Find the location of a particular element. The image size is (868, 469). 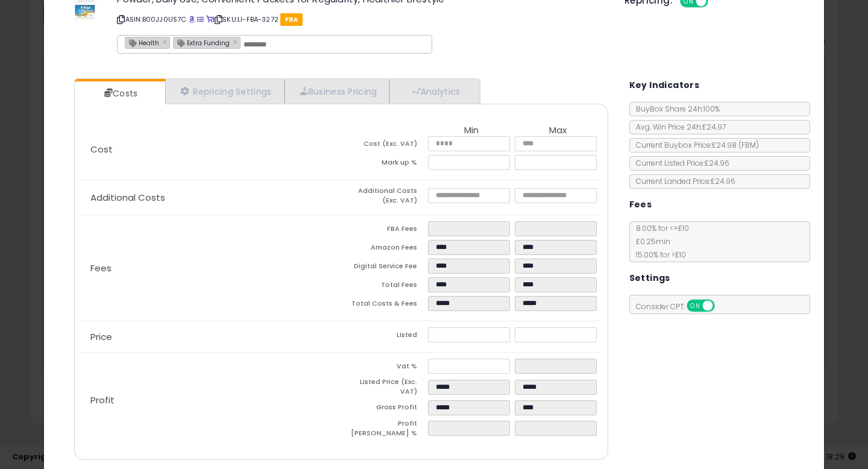

span: Current Buybox Price: is located at coordinates (694, 145).